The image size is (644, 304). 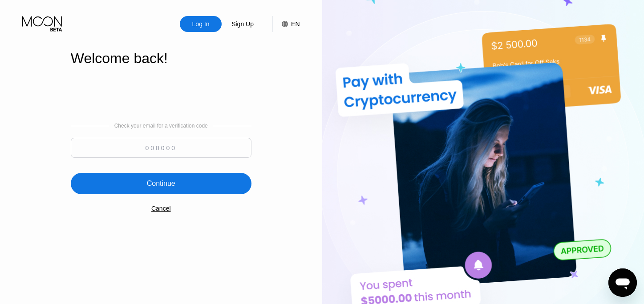 I want to click on div: Welcome back!, so click(x=161, y=58).